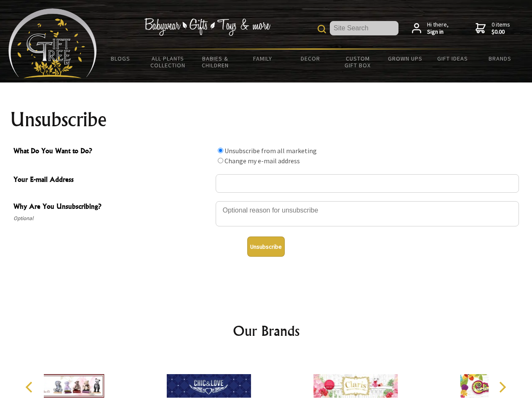  Describe the element at coordinates (112, 151) in the screenshot. I see `span: What Do You Want to Do?` at that location.